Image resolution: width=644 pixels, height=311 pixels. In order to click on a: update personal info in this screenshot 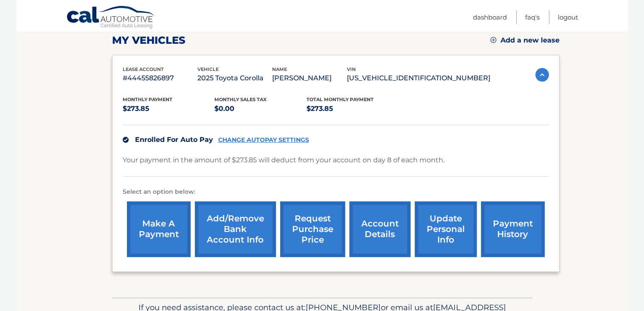, I will do `click(446, 229)`.